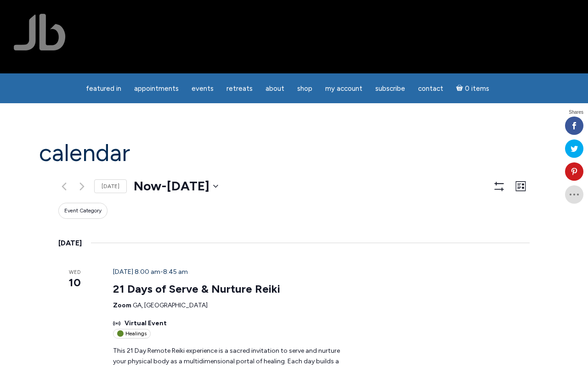  Describe the element at coordinates (275, 89) in the screenshot. I see `span: About` at that location.